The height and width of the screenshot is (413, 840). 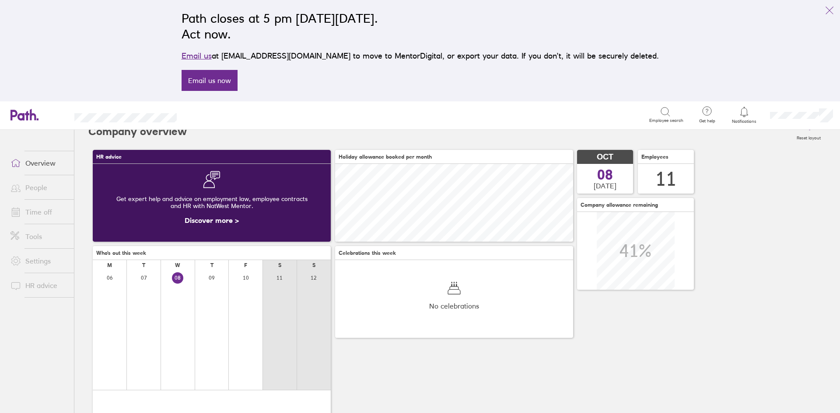 What do you see at coordinates (109, 157) in the screenshot?
I see `span: HR advice` at bounding box center [109, 157].